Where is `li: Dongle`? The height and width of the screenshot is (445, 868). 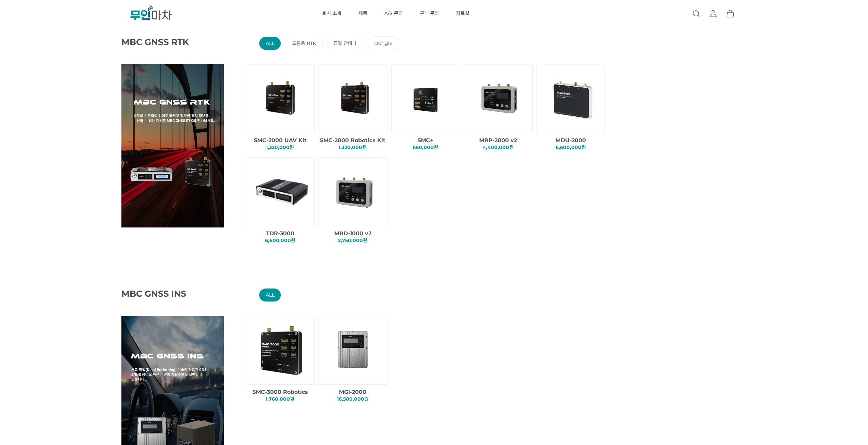
li: Dongle is located at coordinates (383, 44).